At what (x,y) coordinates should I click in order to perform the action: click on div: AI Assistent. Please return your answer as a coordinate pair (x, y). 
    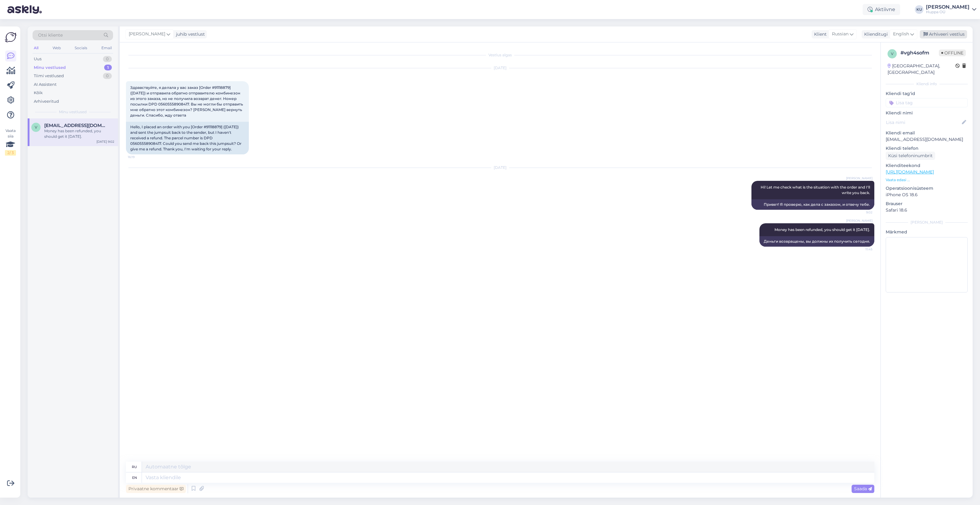
    Looking at the image, I should click on (45, 84).